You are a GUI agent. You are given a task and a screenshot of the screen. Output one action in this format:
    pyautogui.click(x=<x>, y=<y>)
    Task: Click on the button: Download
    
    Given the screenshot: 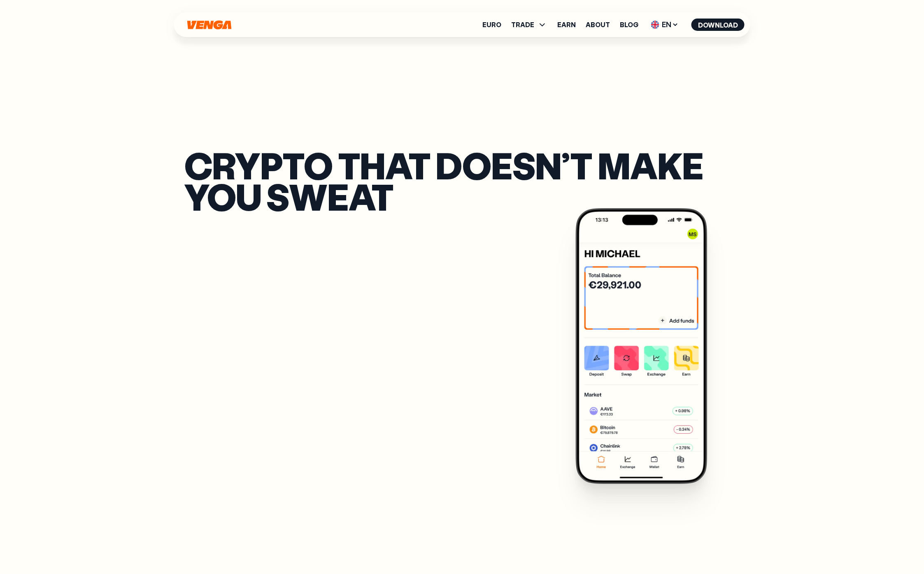 What is the action you would take?
    pyautogui.click(x=718, y=25)
    